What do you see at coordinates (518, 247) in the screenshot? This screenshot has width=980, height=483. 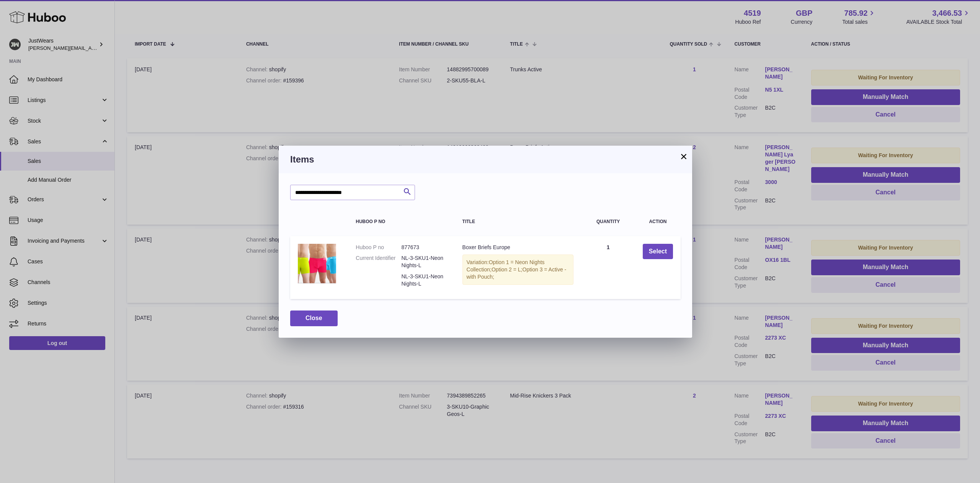 I see `div: Boxer Briefs Europe` at bounding box center [518, 247].